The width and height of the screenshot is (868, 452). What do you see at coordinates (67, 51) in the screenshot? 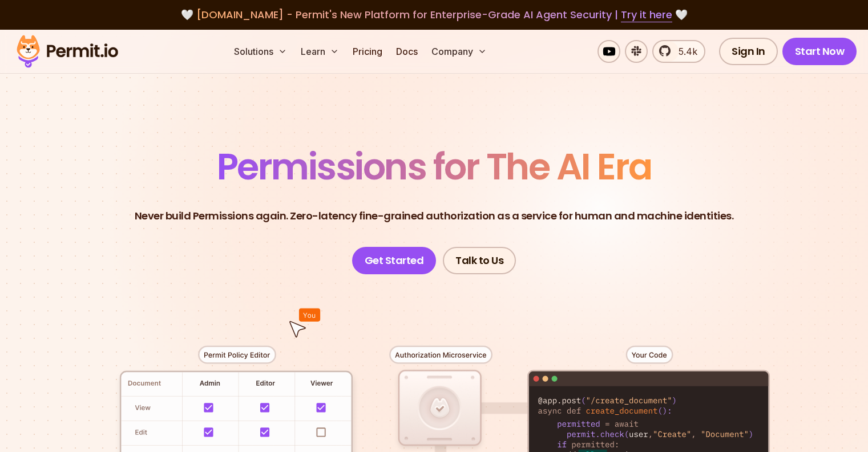
I see `img: Permit logo` at bounding box center [67, 51].